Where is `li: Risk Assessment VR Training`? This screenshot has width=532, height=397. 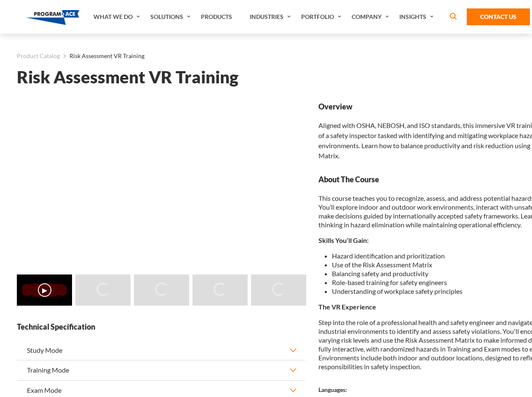 li: Risk Assessment VR Training is located at coordinates (102, 56).